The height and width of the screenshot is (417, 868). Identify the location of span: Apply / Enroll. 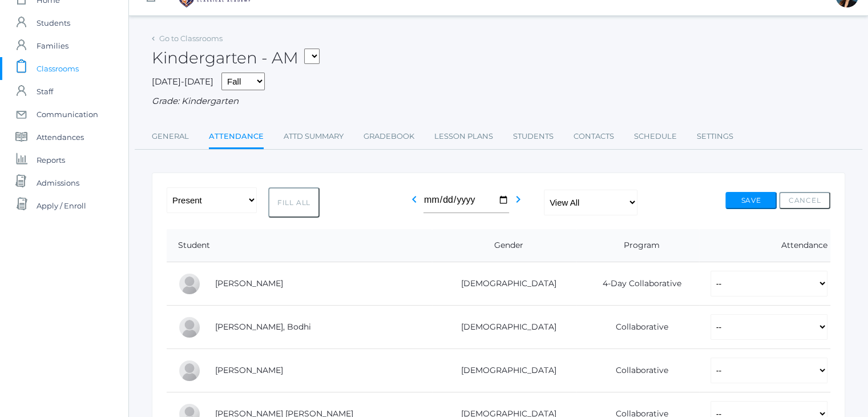
(61, 206).